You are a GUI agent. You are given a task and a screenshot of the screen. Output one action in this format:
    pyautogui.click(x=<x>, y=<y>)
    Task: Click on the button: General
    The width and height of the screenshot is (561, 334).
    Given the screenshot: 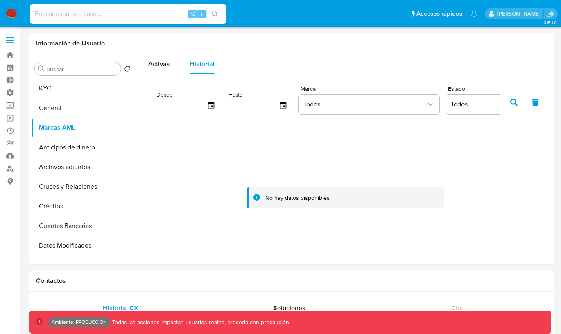 What is the action you would take?
    pyautogui.click(x=83, y=108)
    